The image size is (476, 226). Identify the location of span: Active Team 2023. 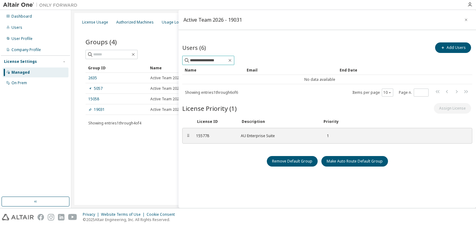
(166, 78).